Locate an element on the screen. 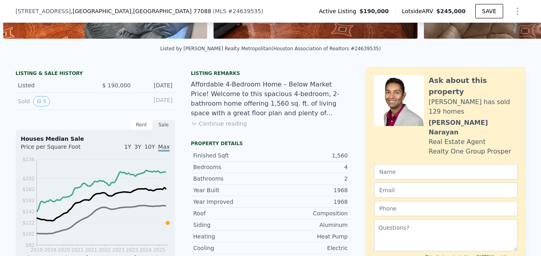 This screenshot has height=256, width=541. div: LISTING & SALE HISTORY is located at coordinates (95, 74).